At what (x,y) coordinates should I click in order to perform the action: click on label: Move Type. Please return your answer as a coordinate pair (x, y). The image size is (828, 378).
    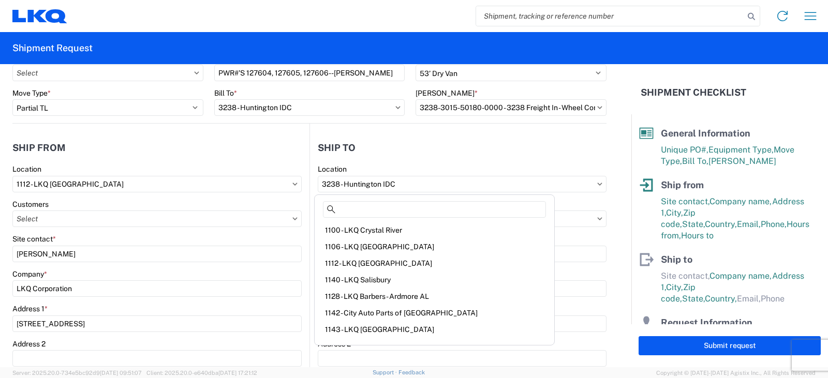
    Looking at the image, I should click on (32, 93).